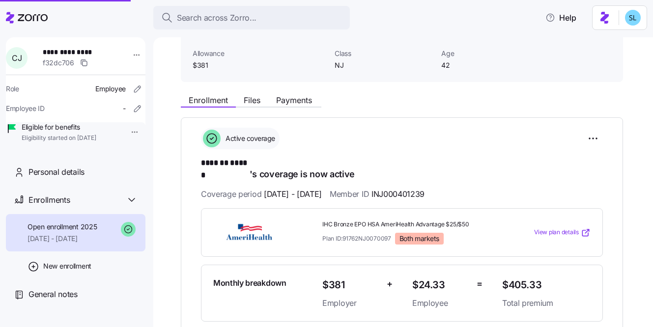  I want to click on span: Enrollments, so click(49, 200).